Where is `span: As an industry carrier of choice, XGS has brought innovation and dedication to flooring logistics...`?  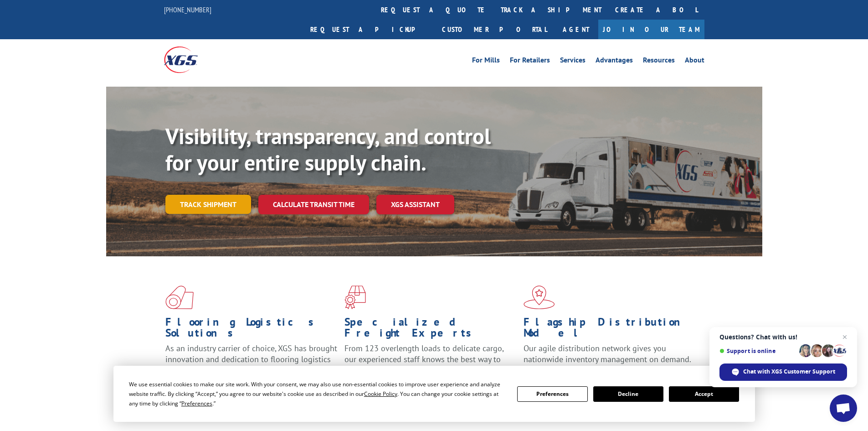 span: As an industry carrier of choice, XGS has brought innovation and dedication to flooring logistics... is located at coordinates (251, 359).